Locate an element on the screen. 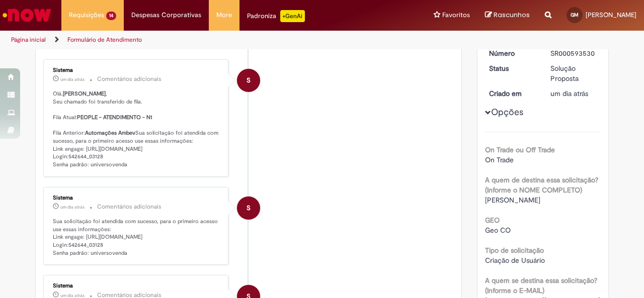 The height and width of the screenshot is (298, 644). span: Criação de Usuário is located at coordinates (514, 260).